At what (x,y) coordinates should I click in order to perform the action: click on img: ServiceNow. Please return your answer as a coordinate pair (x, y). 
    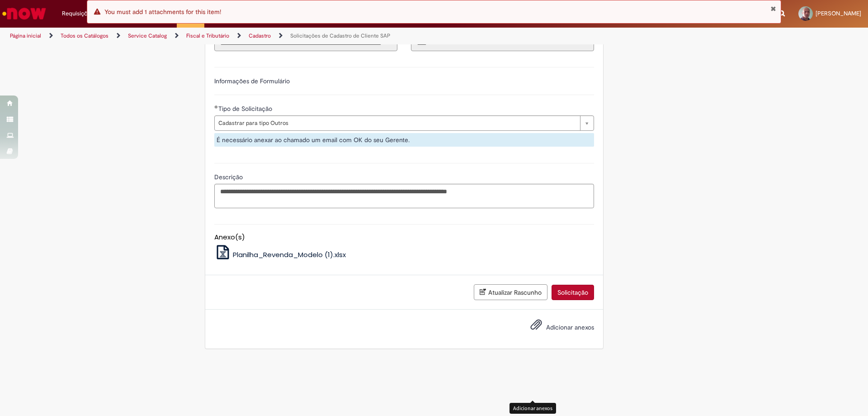
    Looking at the image, I should click on (24, 13).